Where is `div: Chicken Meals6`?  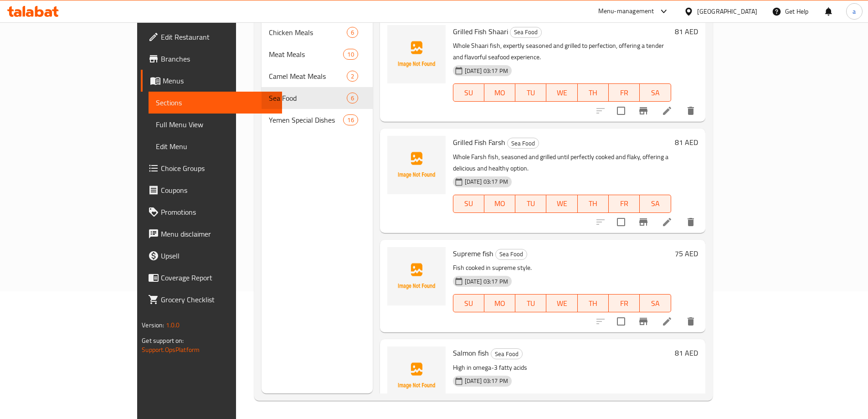 div: Chicken Meals6 is located at coordinates (316, 32).